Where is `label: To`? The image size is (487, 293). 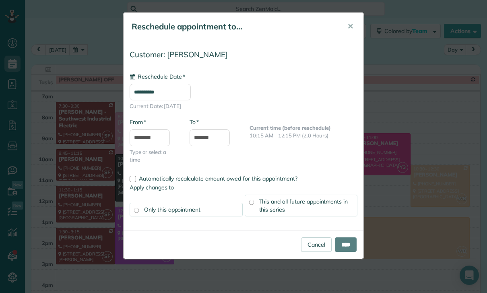
label: To is located at coordinates (194, 122).